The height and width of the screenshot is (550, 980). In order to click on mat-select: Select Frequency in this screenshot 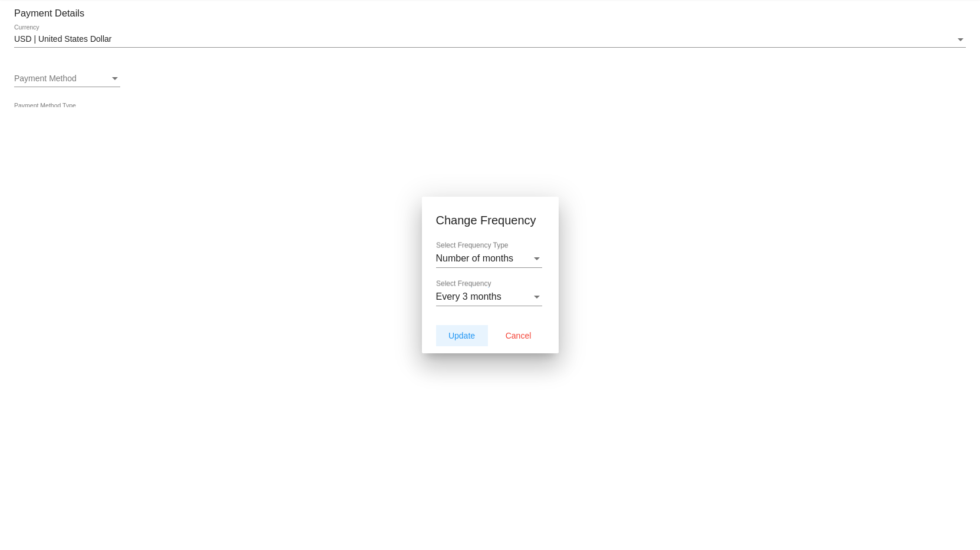, I will do `click(489, 297)`.